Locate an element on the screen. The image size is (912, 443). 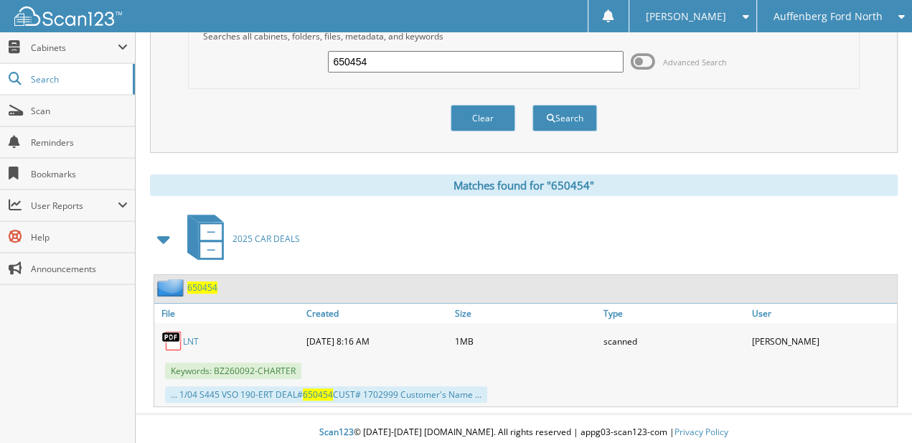
a: Privacy Policy is located at coordinates (701, 431).